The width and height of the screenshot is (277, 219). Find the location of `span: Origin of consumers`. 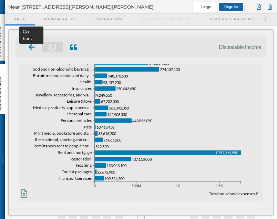

span: Origin of consumers is located at coordinates (166, 19).